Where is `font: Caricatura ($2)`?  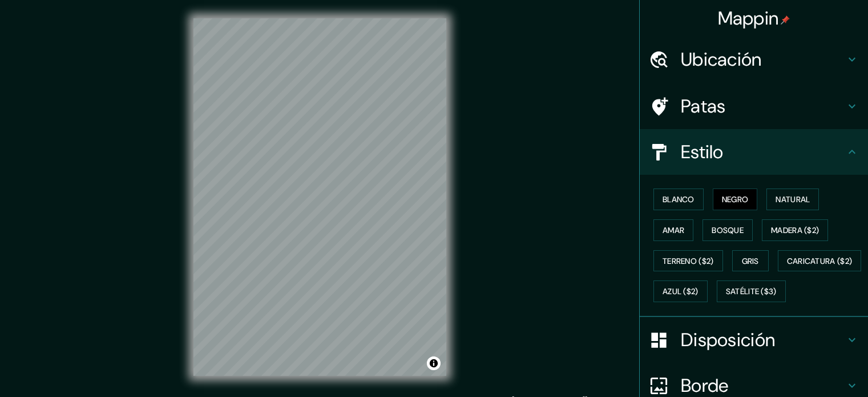 font: Caricatura ($2) is located at coordinates (820, 261).